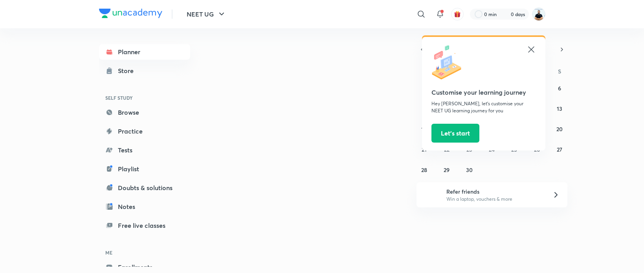  What do you see at coordinates (131, 14) in the screenshot?
I see `img: Company Logo` at bounding box center [131, 14].